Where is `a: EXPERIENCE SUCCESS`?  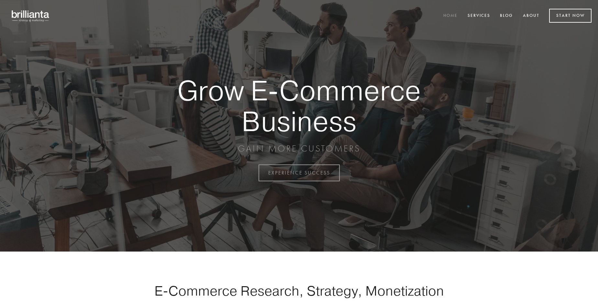 a: EXPERIENCE SUCCESS is located at coordinates (299, 173).